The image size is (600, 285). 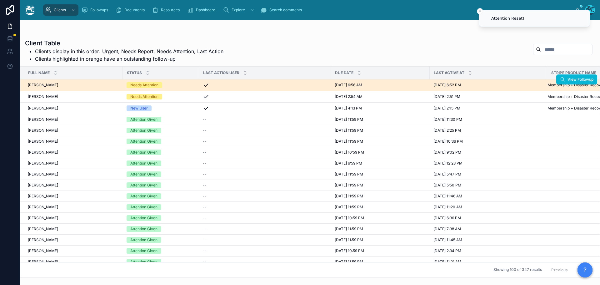 I want to click on div: Needs Attention, so click(x=144, y=97).